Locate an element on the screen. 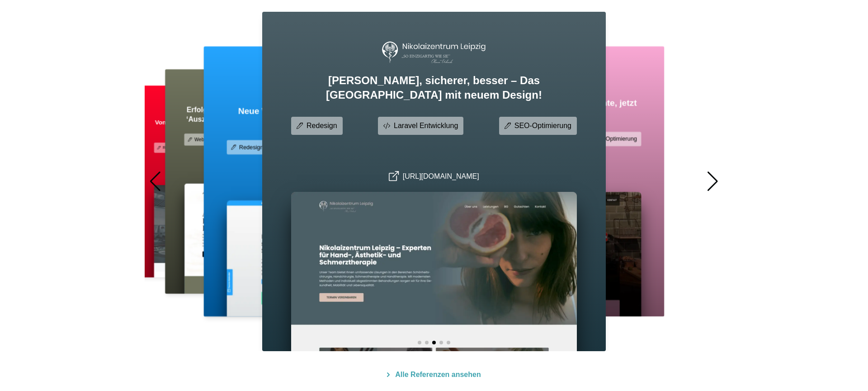 Image resolution: width=868 pixels, height=391 pixels. p: Webdesign is located at coordinates (207, 139).